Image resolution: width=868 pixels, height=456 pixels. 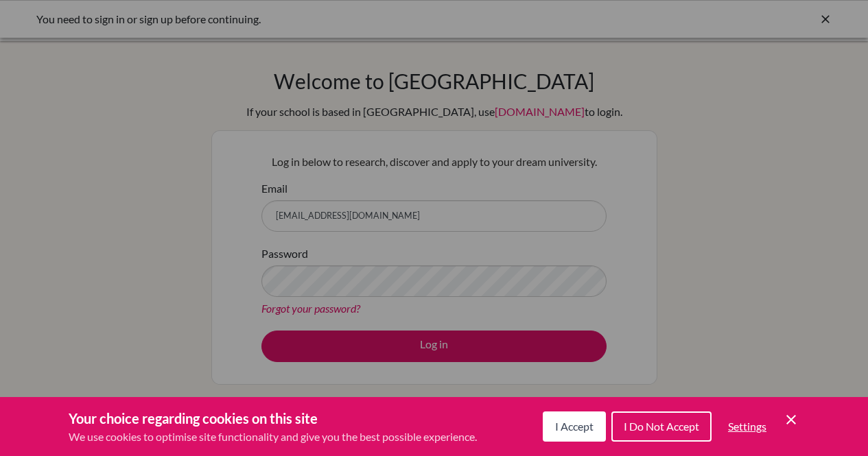 I want to click on h3: Your choice regarding cookies on this site, so click(x=272, y=418).